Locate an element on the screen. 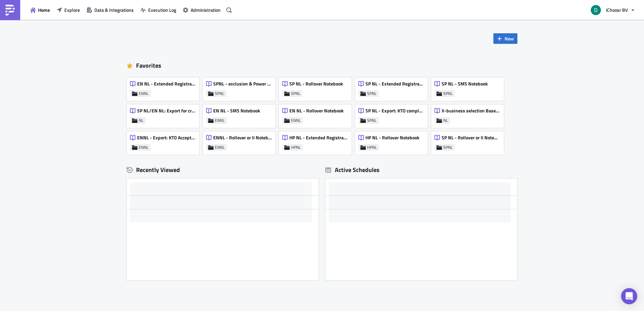 The height and width of the screenshot is (311, 644). div: Recently Viewed is located at coordinates (222, 170).